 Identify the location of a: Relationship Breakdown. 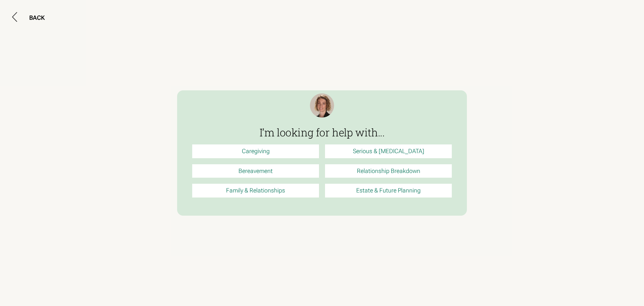
(389, 171).